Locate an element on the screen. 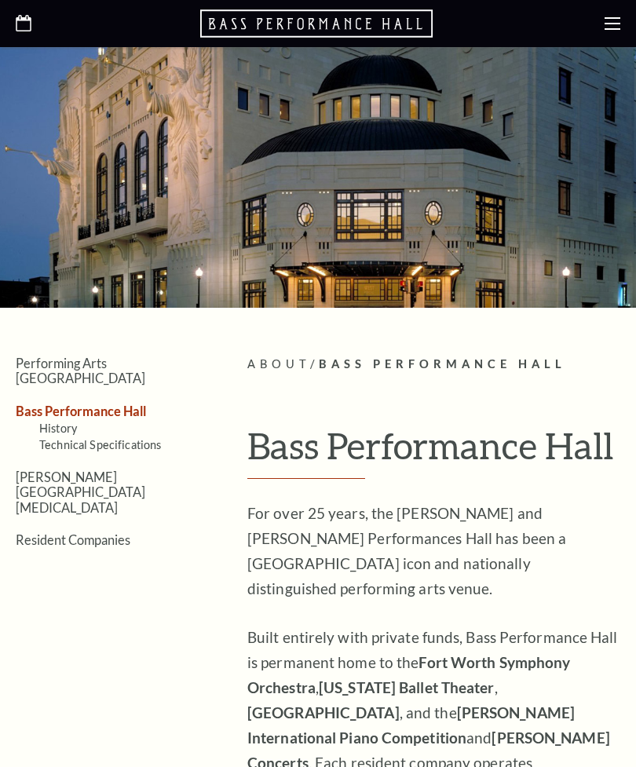 This screenshot has width=636, height=767. a: Bass Performance Hall is located at coordinates (81, 411).